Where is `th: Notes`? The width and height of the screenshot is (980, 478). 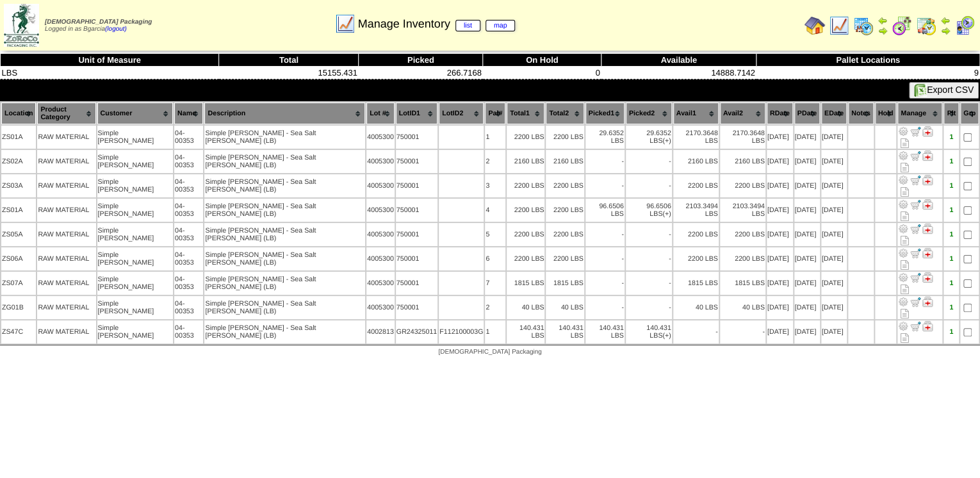
th: Notes is located at coordinates (861, 113).